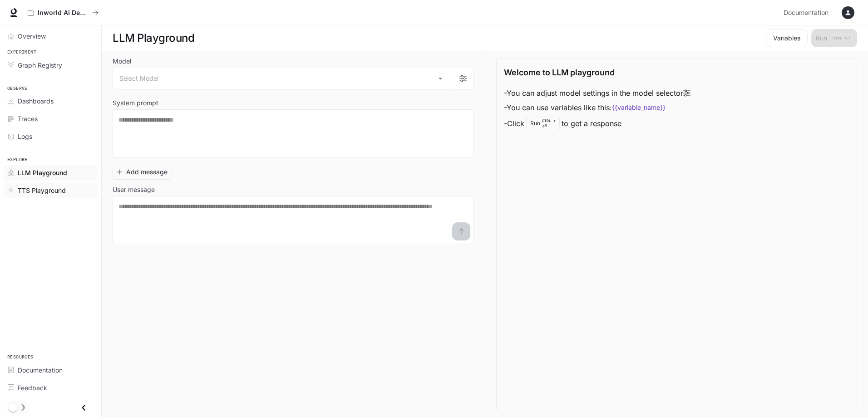  What do you see at coordinates (50, 190) in the screenshot?
I see `a: TTS Playground` at bounding box center [50, 190].